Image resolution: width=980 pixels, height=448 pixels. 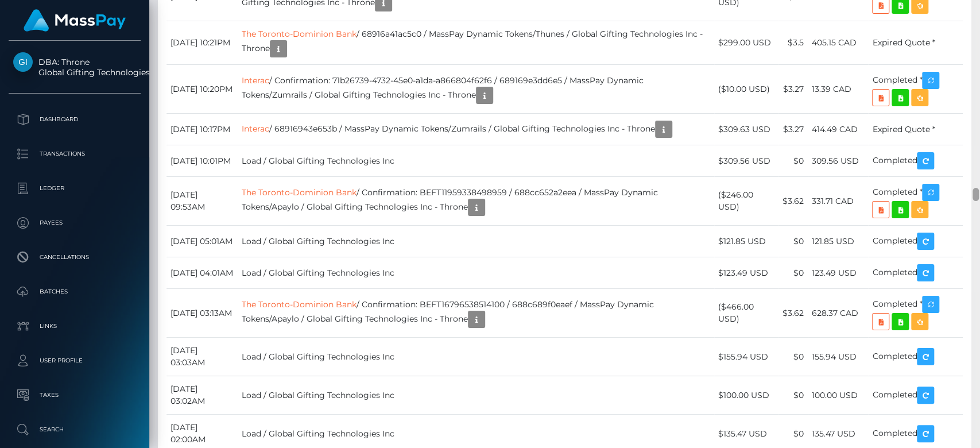 I want to click on p: Search, so click(x=75, y=430).